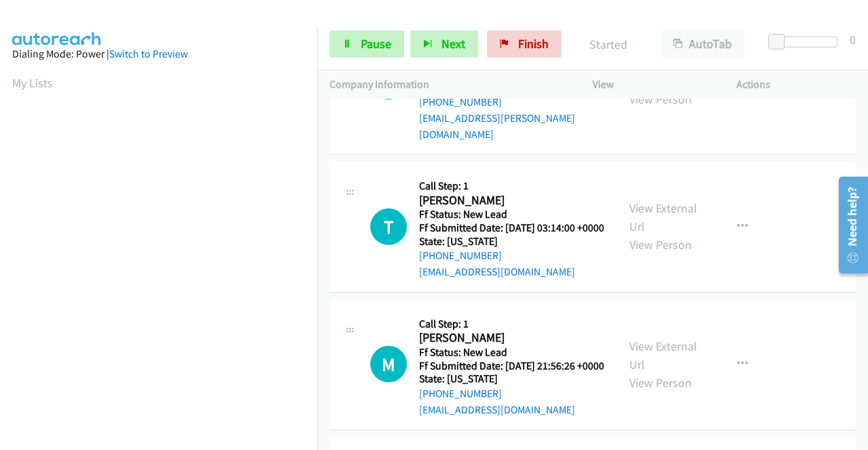 This screenshot has height=450, width=868. I want to click on a: Switch to Preview, so click(148, 53).